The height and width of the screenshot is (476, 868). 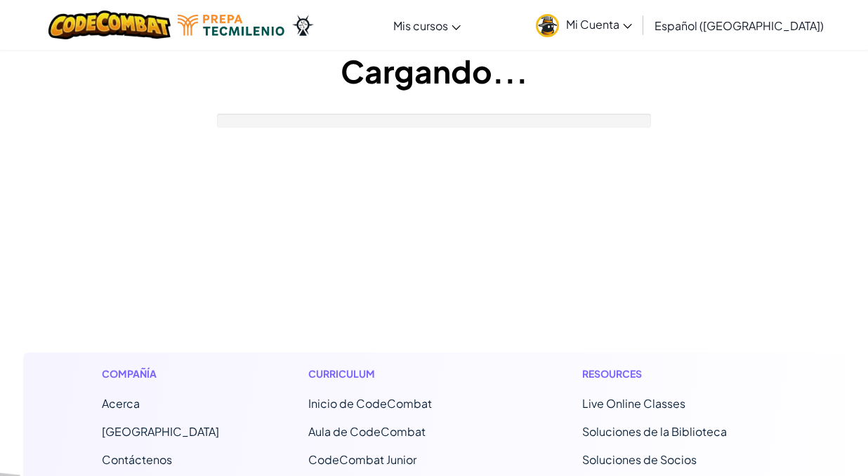 I want to click on a: Live Online Classes, so click(x=634, y=403).